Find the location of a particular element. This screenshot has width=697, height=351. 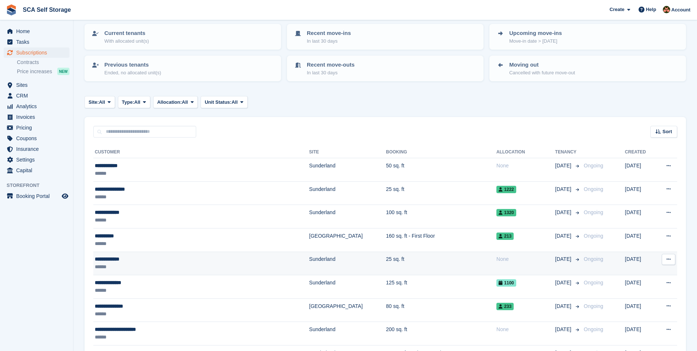

td: 100 sq. ft is located at coordinates (441, 216).